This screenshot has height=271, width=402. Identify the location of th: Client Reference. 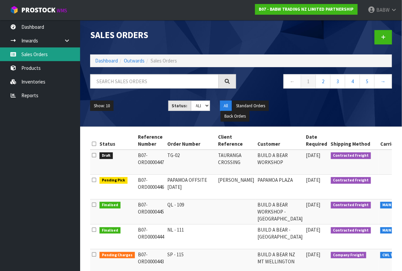
(236, 141).